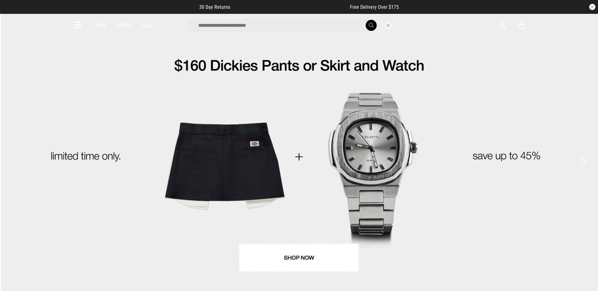  I want to click on span: 30 Day Returns, so click(215, 7).